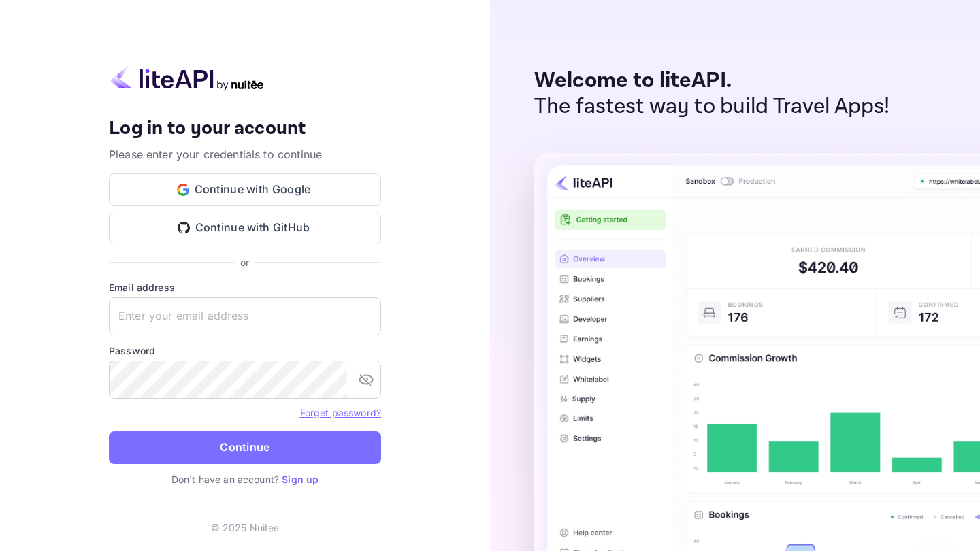  I want to click on img: liteapi, so click(187, 78).